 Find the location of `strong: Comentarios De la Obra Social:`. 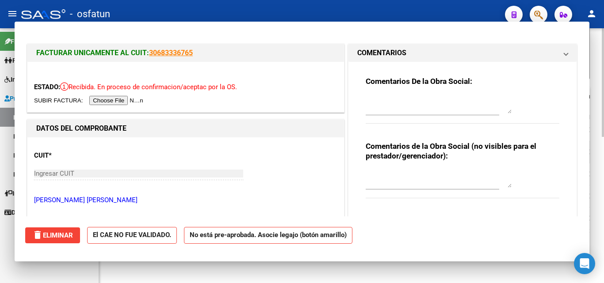

strong: Comentarios De la Obra Social: is located at coordinates (418, 81).